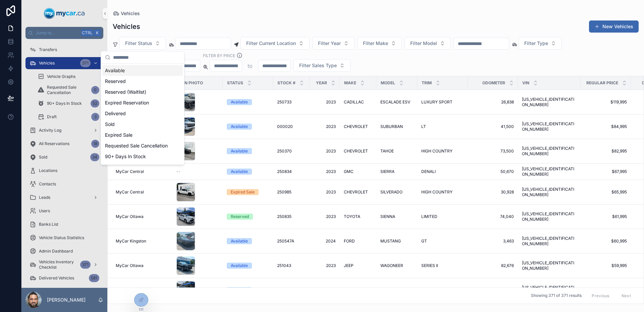  Describe the element at coordinates (95, 90) in the screenshot. I see `div: 0` at that location.